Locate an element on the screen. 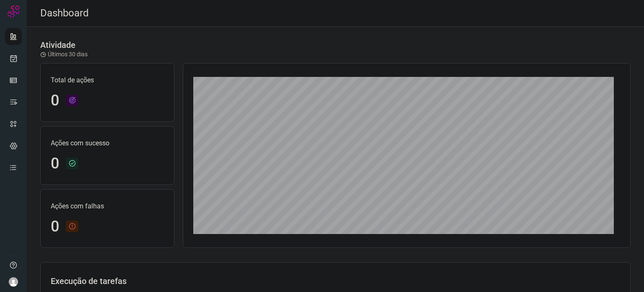 The height and width of the screenshot is (292, 644). img: avatar-user-boy.jpg is located at coordinates (14, 281).